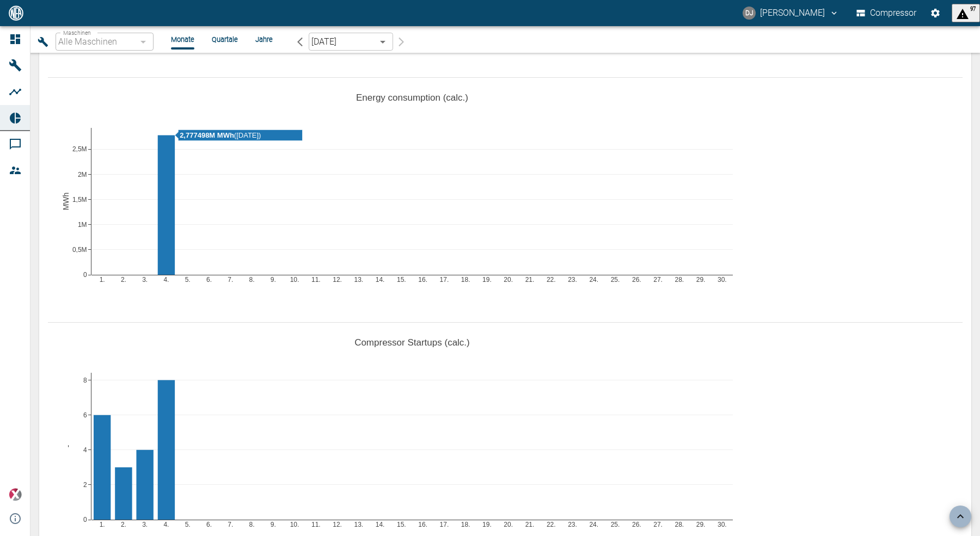  I want to click on img: logo, so click(16, 12).